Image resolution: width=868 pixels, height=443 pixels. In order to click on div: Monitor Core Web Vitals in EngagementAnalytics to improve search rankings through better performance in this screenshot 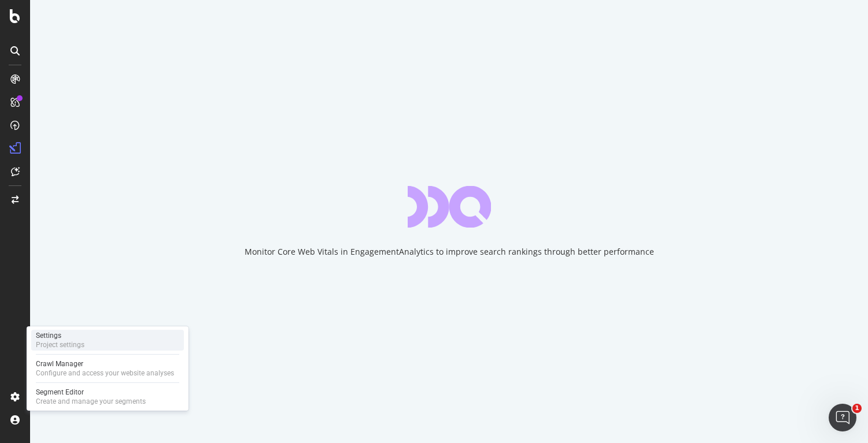, I will do `click(449, 252)`.